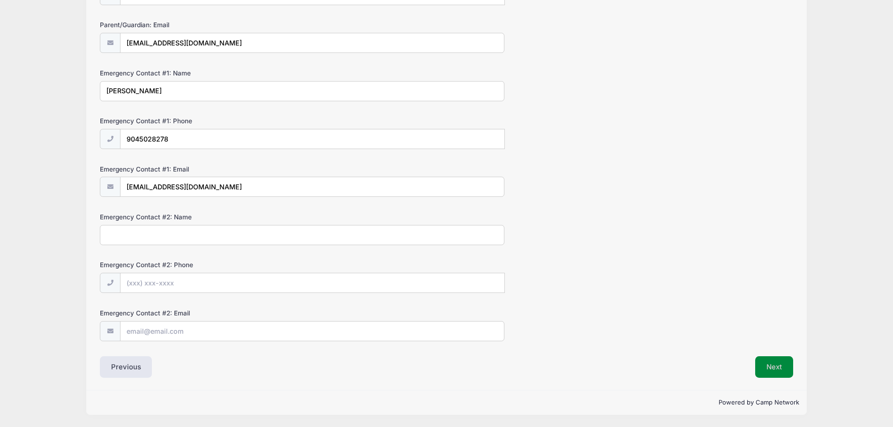 Image resolution: width=893 pixels, height=427 pixels. I want to click on label: Emergency Contact #1: Name, so click(215, 73).